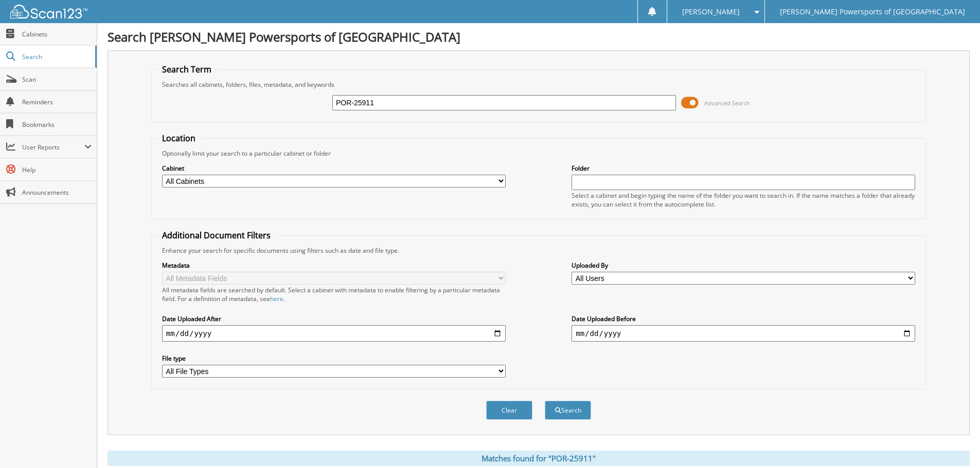 Image resolution: width=980 pixels, height=468 pixels. What do you see at coordinates (56, 80) in the screenshot?
I see `span: Scan` at bounding box center [56, 80].